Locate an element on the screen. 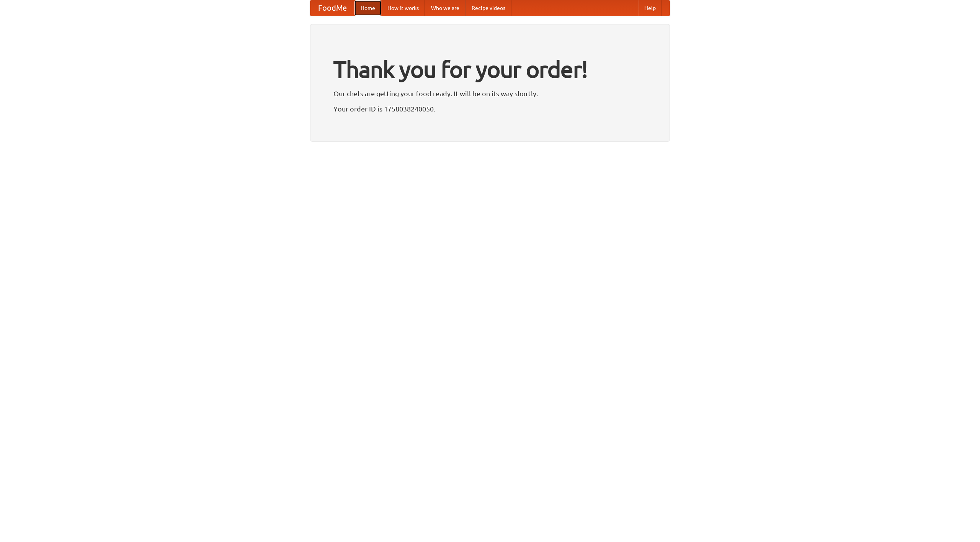  a: Help is located at coordinates (650, 8).